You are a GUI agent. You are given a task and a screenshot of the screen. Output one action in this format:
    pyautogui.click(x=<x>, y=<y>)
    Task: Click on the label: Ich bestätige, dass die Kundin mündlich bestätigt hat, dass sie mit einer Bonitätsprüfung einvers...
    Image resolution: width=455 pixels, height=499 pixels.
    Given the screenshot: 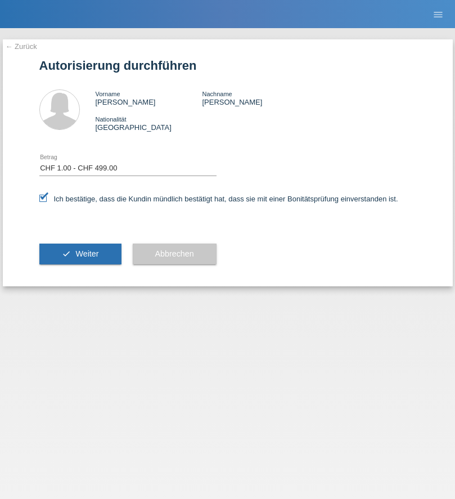 What is the action you would take?
    pyautogui.click(x=219, y=199)
    